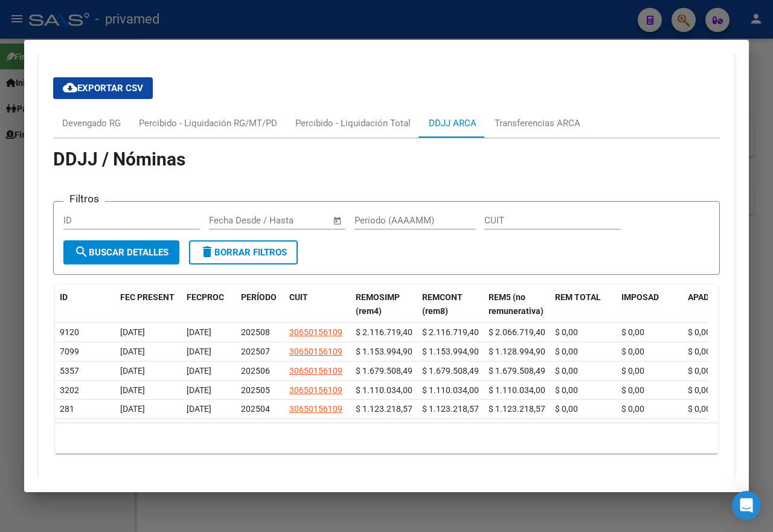  I want to click on span: REMOSIMP (rem4), so click(378, 304).